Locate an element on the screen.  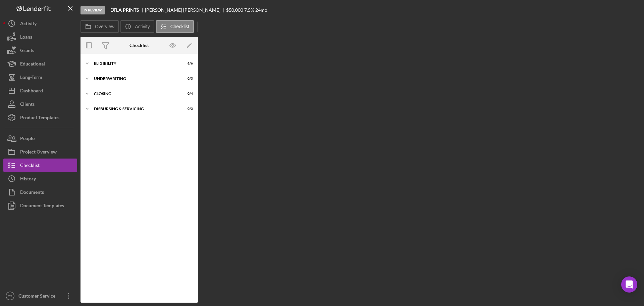
a: Documents is located at coordinates (40, 192).